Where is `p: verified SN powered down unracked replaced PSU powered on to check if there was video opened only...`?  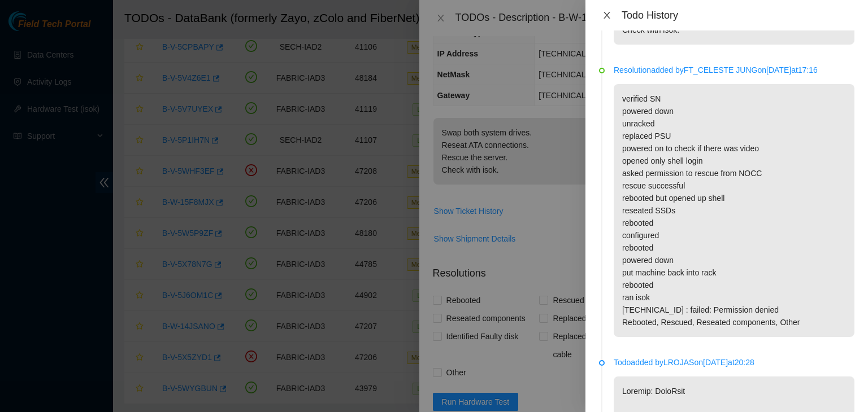
p: verified SN powered down unracked replaced PSU powered on to check if there was video opened only... is located at coordinates (734, 210).